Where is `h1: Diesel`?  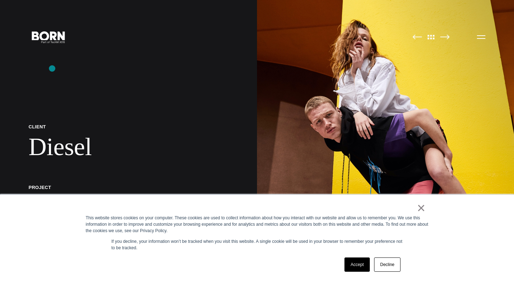
h1: Diesel is located at coordinates (128, 147).